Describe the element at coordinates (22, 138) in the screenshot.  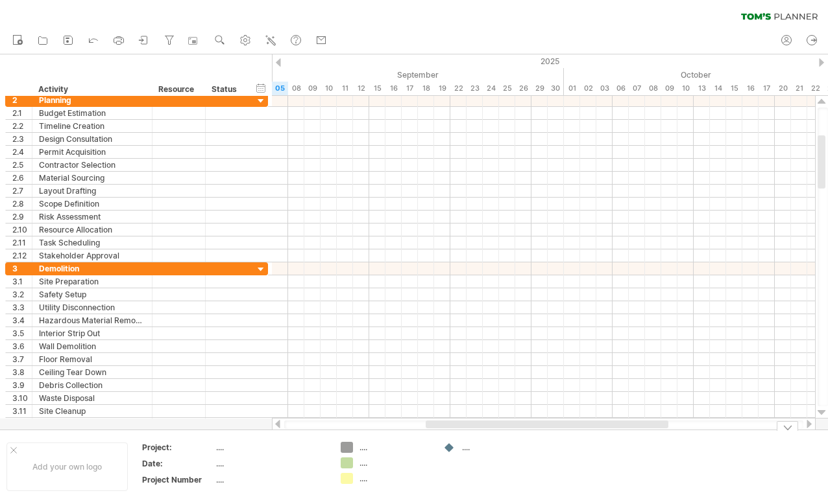
I see `div: 2.3` at that location.